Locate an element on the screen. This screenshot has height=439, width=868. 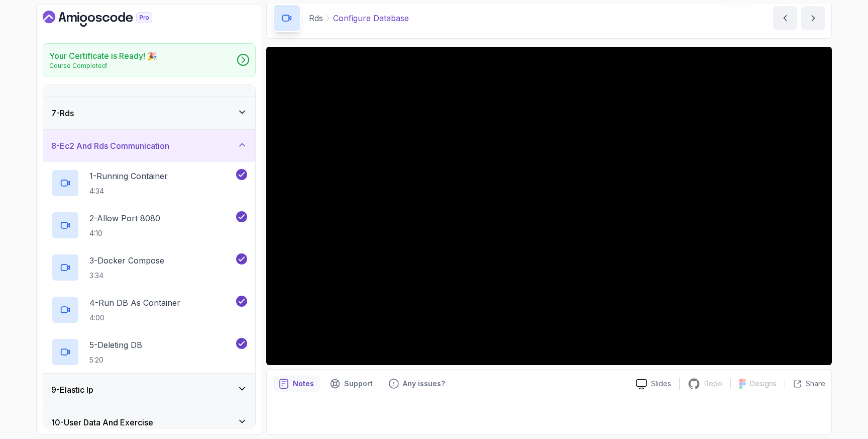
p: Notes is located at coordinates (303, 383).